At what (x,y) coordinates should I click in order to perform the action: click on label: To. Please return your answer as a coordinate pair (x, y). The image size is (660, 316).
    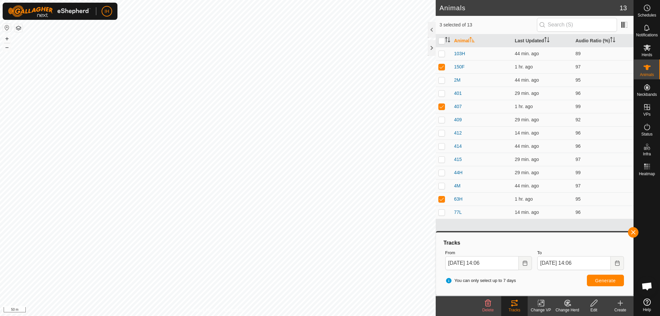
    Looking at the image, I should click on (580, 253).